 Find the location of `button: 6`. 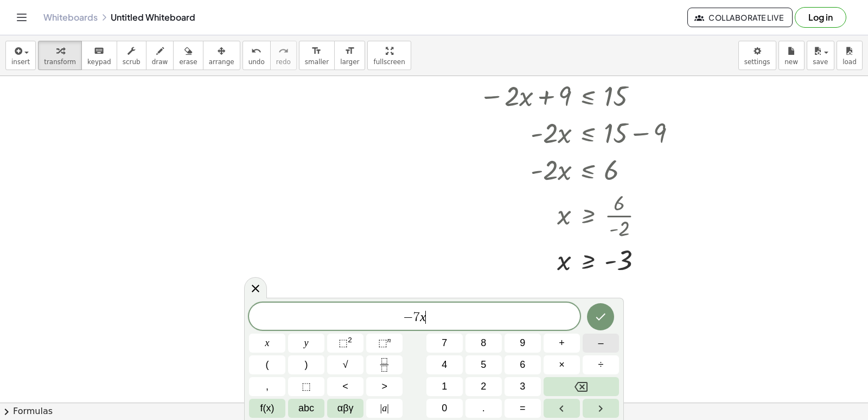

button: 6 is located at coordinates (522, 365).